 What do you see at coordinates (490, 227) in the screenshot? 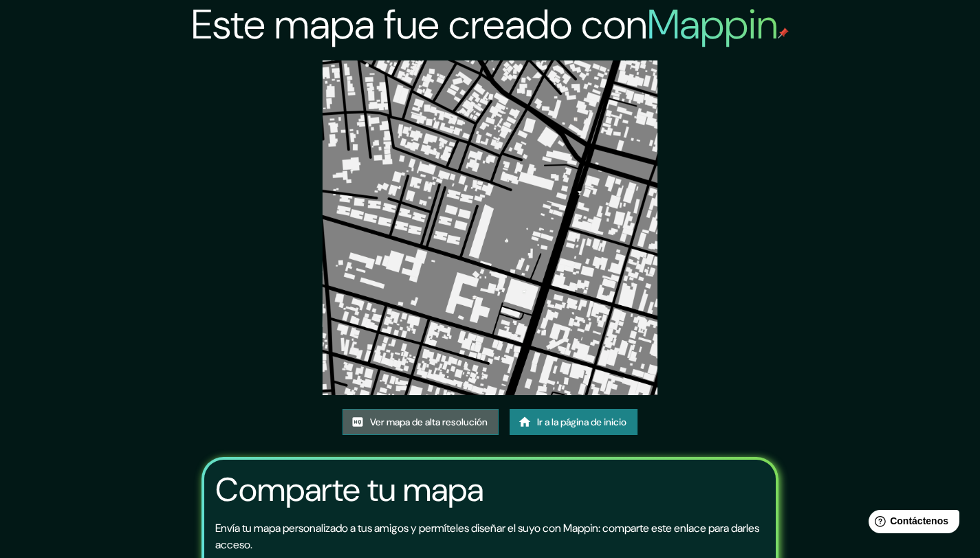
I see `img: created-map` at bounding box center [490, 227].